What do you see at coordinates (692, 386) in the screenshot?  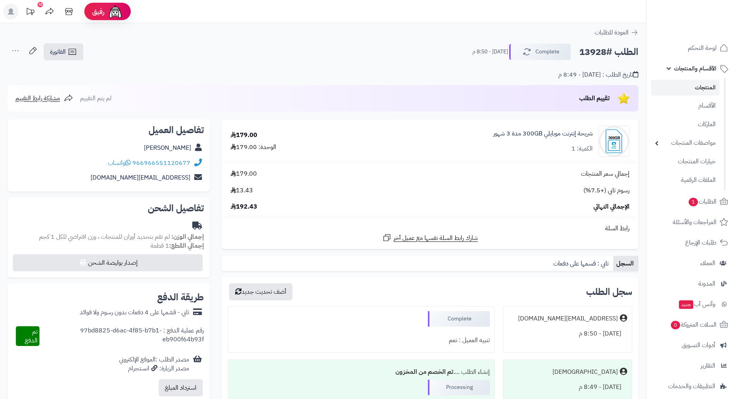 I see `a: التطبيقات والخدمات` at bounding box center [692, 386].